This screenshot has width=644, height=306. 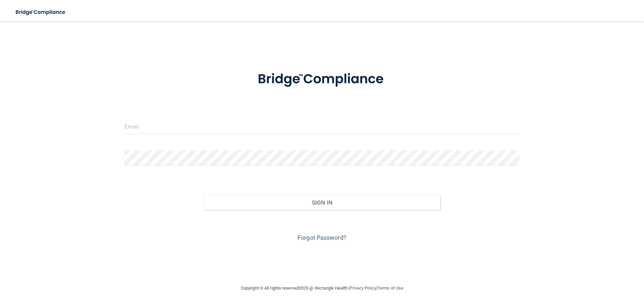 I want to click on div: Copyright © All rights reserved 2025 @ Rectangle Health | |, so click(x=322, y=288).